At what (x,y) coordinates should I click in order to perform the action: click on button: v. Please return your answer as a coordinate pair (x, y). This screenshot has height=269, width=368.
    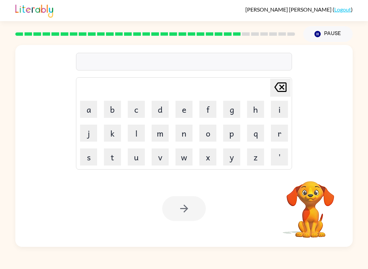
    Looking at the image, I should click on (160, 157).